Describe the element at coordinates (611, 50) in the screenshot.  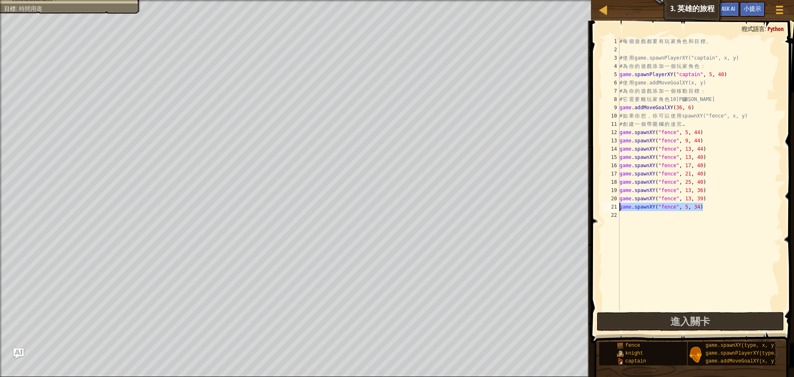
I see `div: 2` at that location.